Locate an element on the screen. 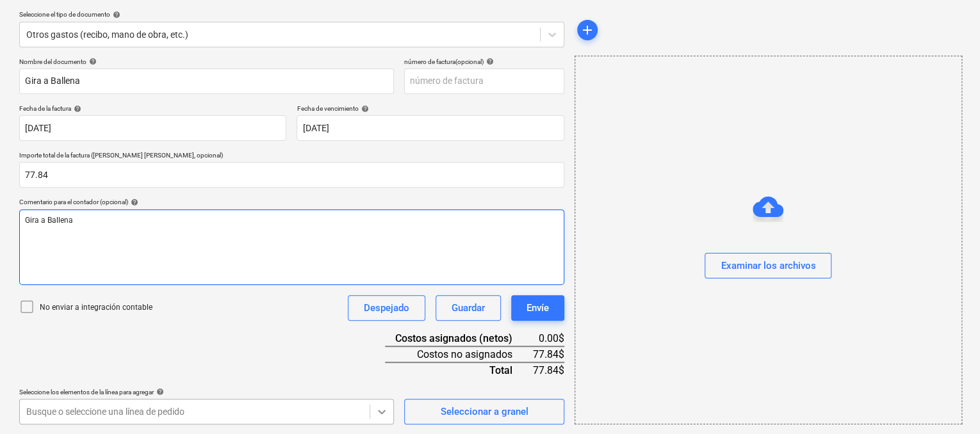 The height and width of the screenshot is (434, 980). input: Fecha de vencimiento no especificada is located at coordinates (429, 128).